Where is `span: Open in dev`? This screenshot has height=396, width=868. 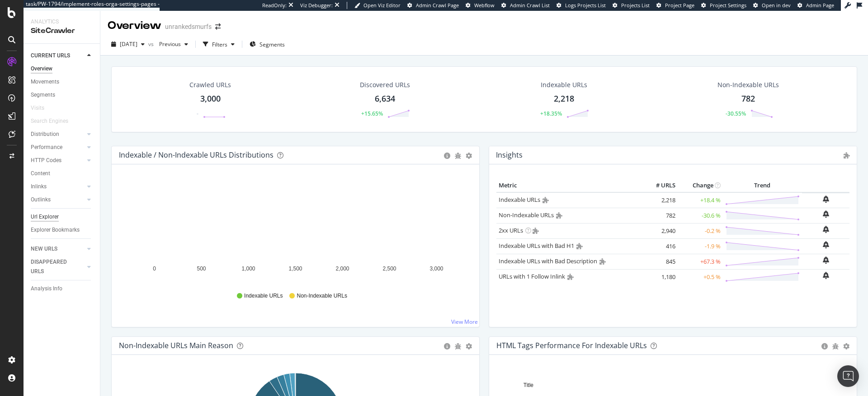
span: Open in dev is located at coordinates (776, 5).